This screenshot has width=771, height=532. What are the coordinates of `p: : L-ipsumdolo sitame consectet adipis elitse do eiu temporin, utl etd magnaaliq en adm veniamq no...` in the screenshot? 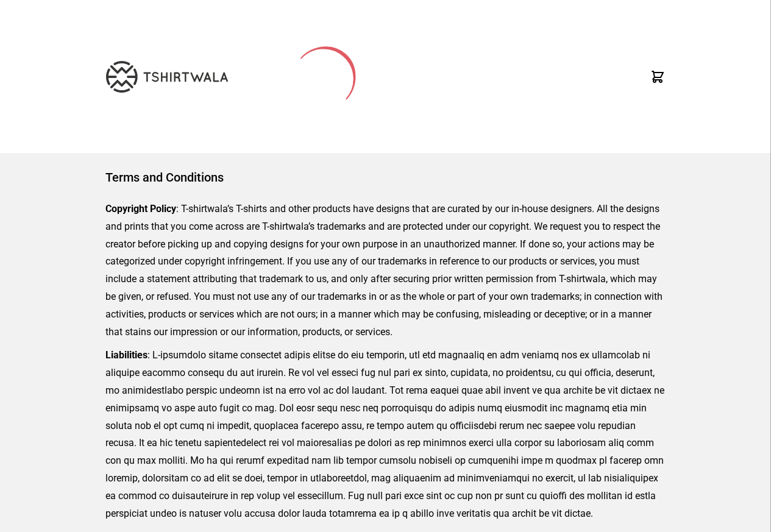 It's located at (385, 435).